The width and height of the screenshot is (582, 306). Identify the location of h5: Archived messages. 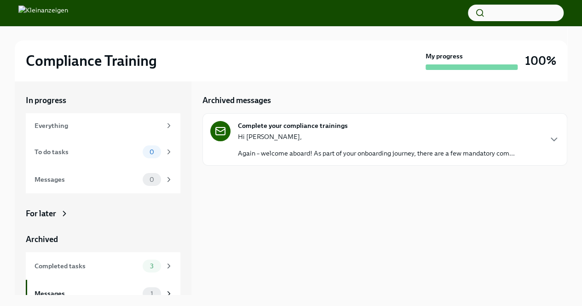
(236, 100).